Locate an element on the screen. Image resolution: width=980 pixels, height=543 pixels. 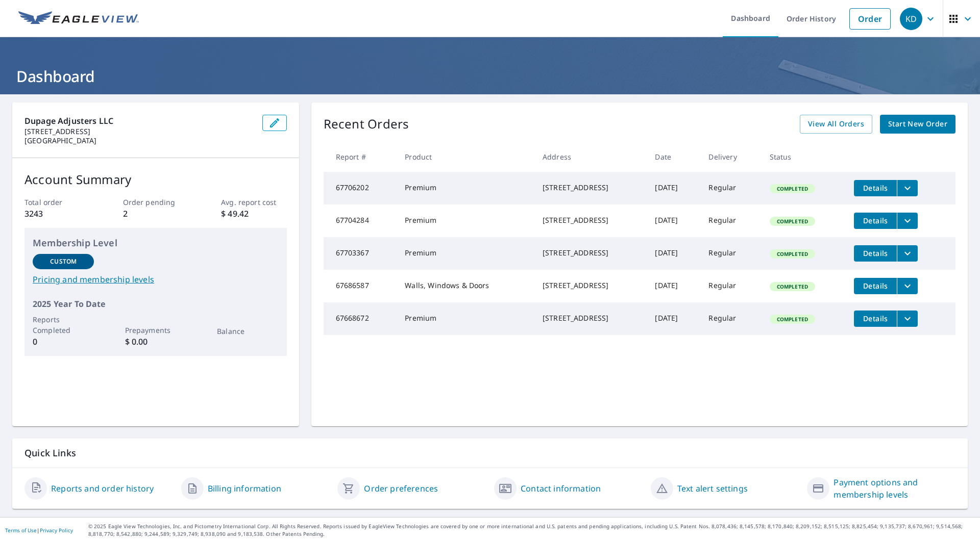
td: 67703367 is located at coordinates (360, 253).